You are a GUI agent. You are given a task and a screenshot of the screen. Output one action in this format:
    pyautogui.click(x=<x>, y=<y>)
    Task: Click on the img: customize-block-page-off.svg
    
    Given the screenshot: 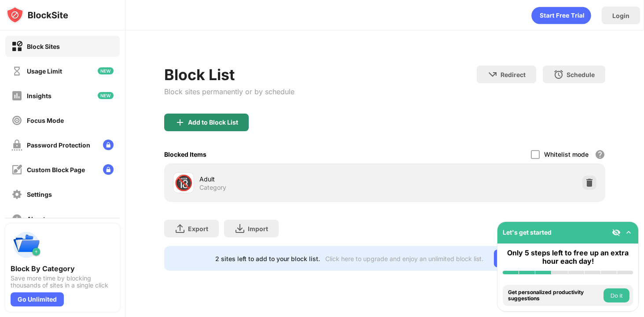 What is the action you would take?
    pyautogui.click(x=17, y=169)
    